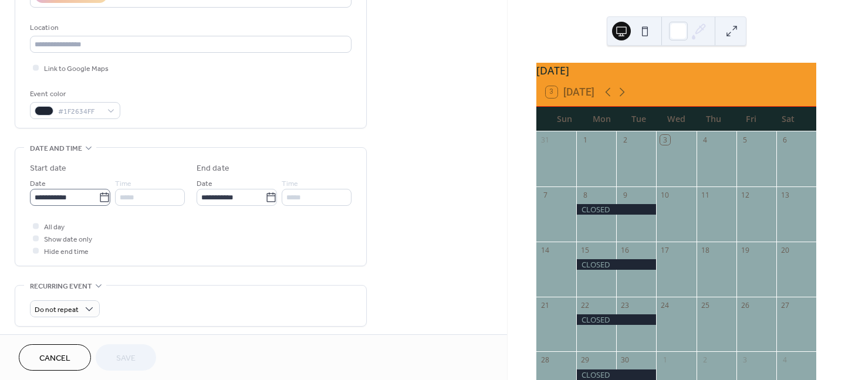  I want to click on div: End date, so click(213, 168).